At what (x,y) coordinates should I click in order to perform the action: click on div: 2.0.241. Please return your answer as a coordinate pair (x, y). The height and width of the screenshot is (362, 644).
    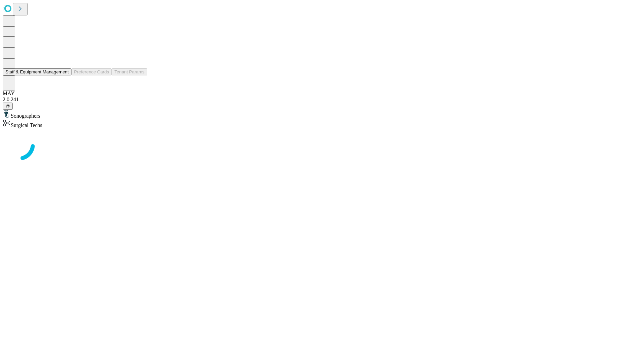
    Looking at the image, I should click on (322, 100).